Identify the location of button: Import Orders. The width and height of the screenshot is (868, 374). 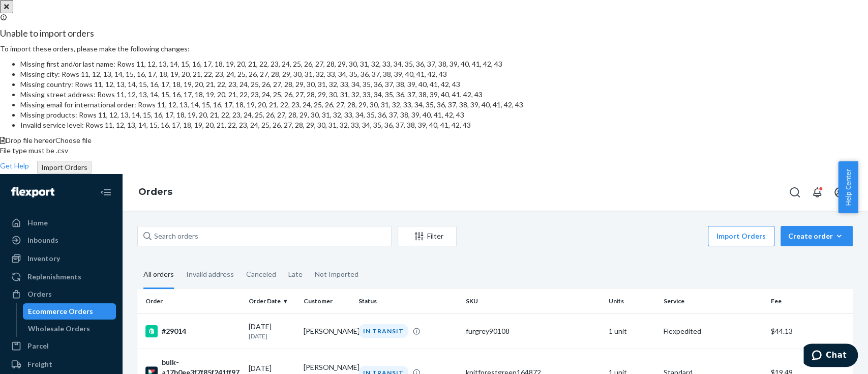
(64, 167).